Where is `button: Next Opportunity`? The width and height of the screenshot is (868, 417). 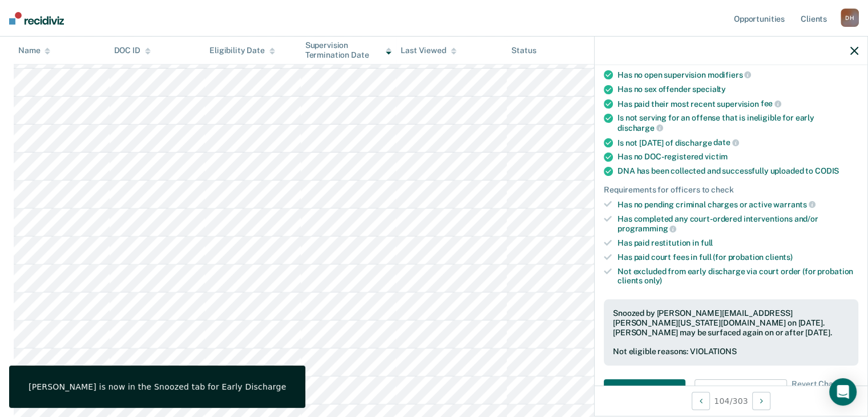
button: Next Opportunity is located at coordinates (761, 401).